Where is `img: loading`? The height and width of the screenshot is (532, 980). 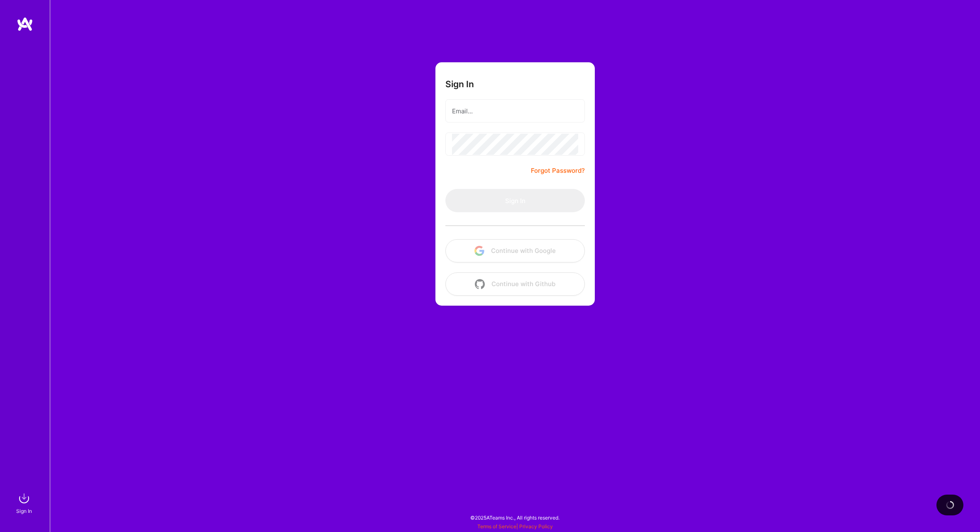 img: loading is located at coordinates (949, 504).